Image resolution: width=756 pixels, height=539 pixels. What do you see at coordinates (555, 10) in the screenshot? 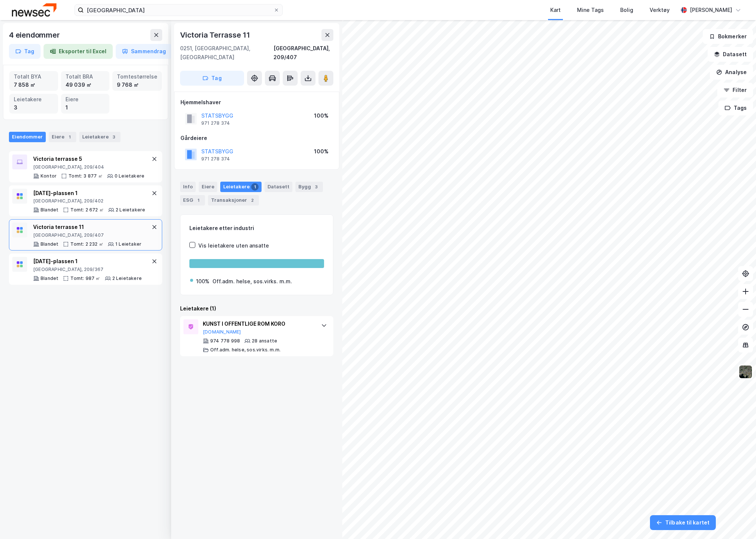
I see `div: Kart` at bounding box center [555, 10].